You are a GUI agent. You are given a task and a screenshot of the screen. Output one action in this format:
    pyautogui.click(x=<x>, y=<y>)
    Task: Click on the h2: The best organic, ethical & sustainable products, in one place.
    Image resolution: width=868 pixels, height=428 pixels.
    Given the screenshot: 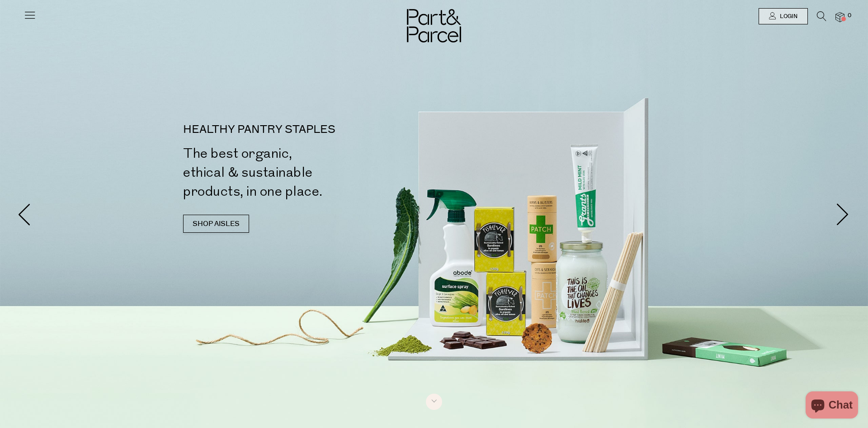 What is the action you would take?
    pyautogui.click(x=310, y=173)
    